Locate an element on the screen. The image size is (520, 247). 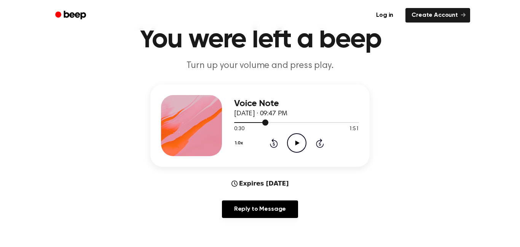
button: 1.0x is located at coordinates (240, 143).